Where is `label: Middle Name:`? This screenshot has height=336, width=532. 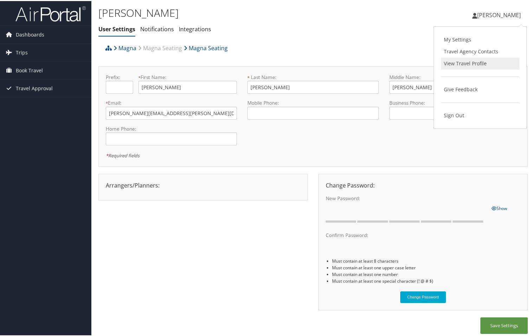 label: Middle Name: is located at coordinates (438, 76).